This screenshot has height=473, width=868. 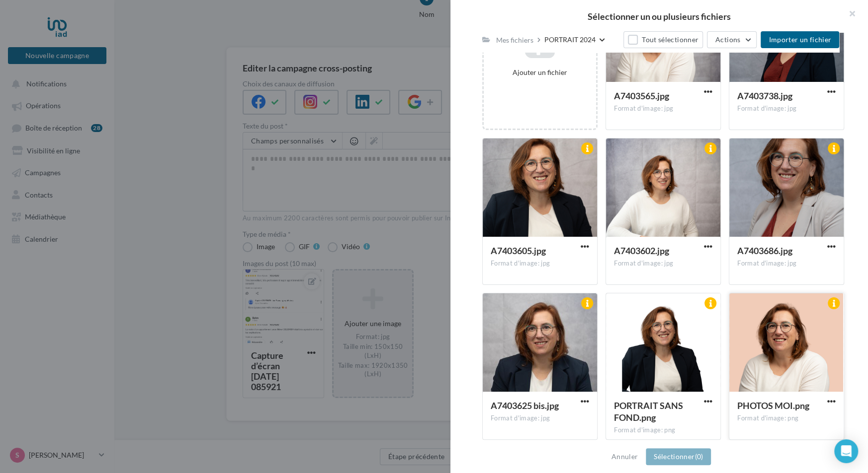 What do you see at coordinates (678, 457) in the screenshot?
I see `button: Sélectionner(0)` at bounding box center [678, 457].